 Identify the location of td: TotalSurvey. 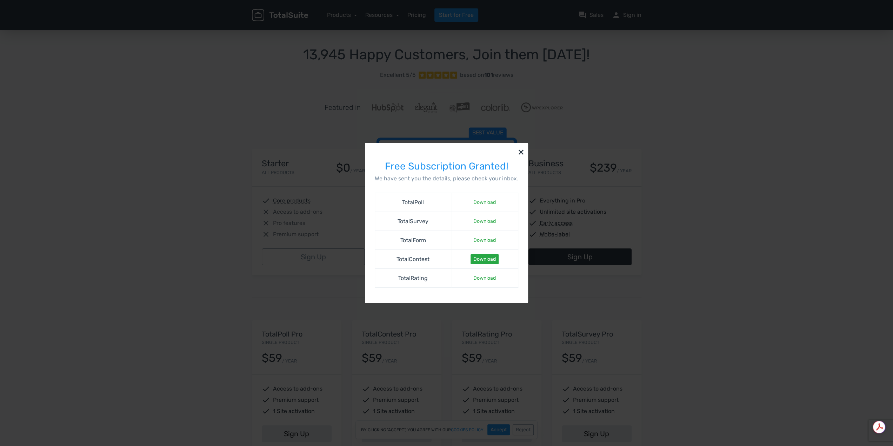
(413, 221).